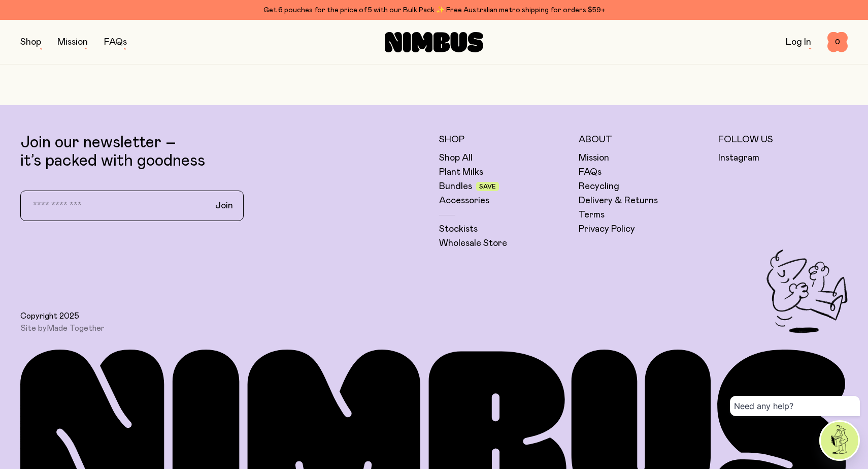 This screenshot has width=868, height=469. Describe the element at coordinates (591, 215) in the screenshot. I see `a: Terms` at that location.